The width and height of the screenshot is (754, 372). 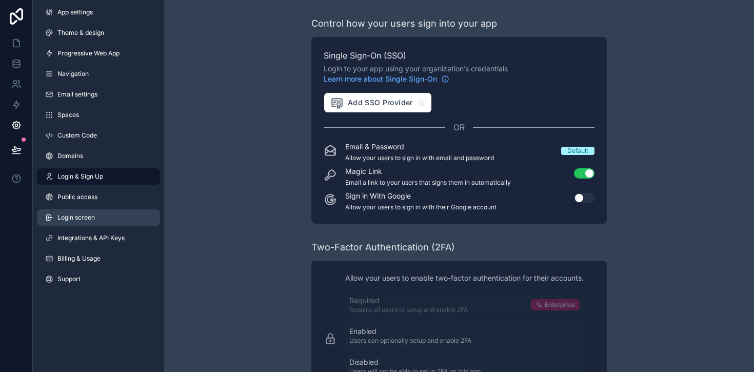 What do you see at coordinates (77, 94) in the screenshot?
I see `span: Email settings` at bounding box center [77, 94].